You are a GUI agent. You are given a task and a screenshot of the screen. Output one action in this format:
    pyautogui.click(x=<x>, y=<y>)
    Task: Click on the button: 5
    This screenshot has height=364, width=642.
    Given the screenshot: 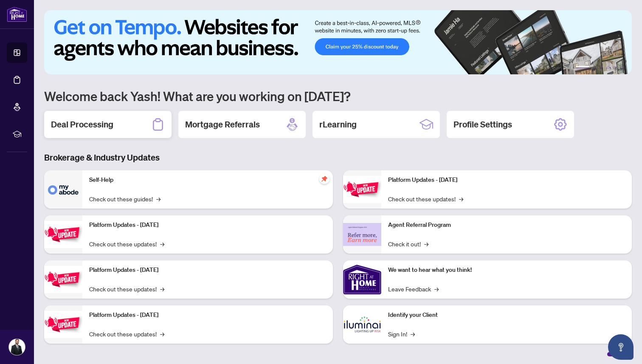 What is the action you would take?
    pyautogui.click(x=615, y=68)
    